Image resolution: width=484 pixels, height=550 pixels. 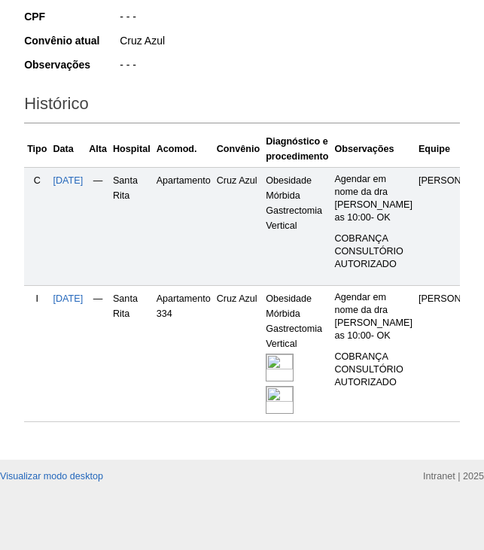 I want to click on div: Intranet | 2025, so click(x=453, y=476).